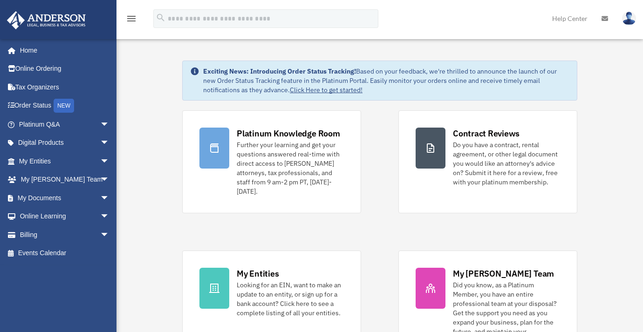 The height and width of the screenshot is (332, 643). What do you see at coordinates (290, 168) in the screenshot?
I see `div: Further your learning and get your questions answered real-time with direct access to [PERSON_NAM...` at bounding box center [290, 168].